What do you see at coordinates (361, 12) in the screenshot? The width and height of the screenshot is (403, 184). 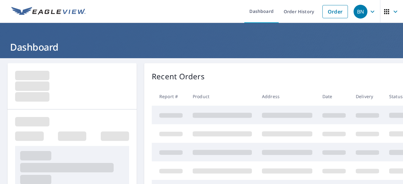 I see `div: BN` at bounding box center [361, 12].